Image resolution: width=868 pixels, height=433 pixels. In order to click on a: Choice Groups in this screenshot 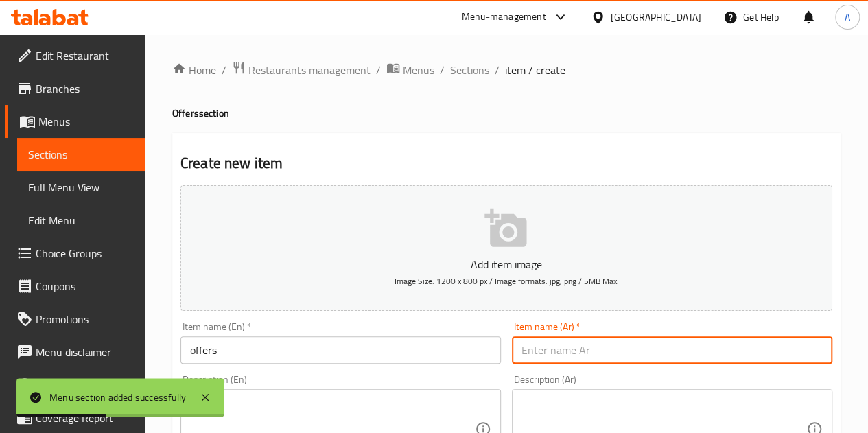, I will do `click(75, 254)`.